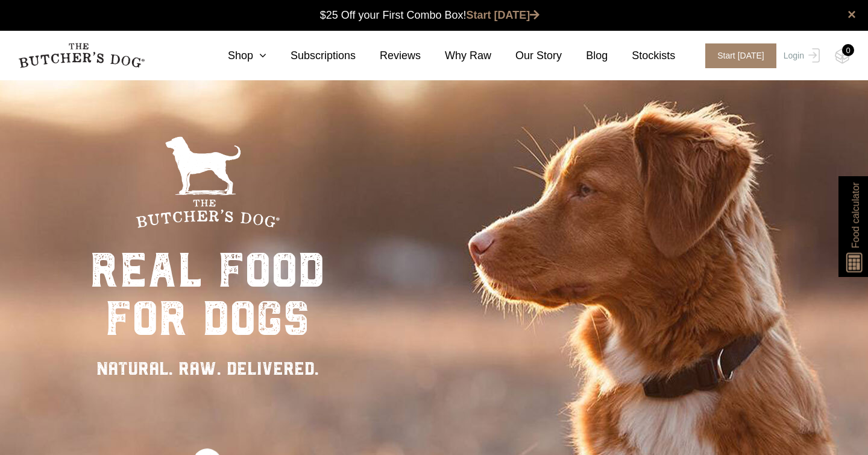  Describe the element at coordinates (641, 56) in the screenshot. I see `a: Stockists` at that location.